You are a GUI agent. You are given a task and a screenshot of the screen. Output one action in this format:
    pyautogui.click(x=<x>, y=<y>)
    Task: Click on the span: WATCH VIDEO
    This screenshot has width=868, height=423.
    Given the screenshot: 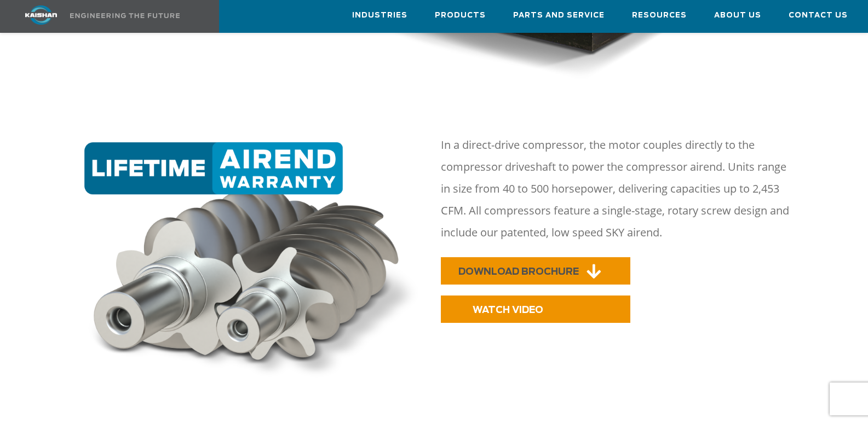 What is the action you would take?
    pyautogui.click(x=508, y=310)
    